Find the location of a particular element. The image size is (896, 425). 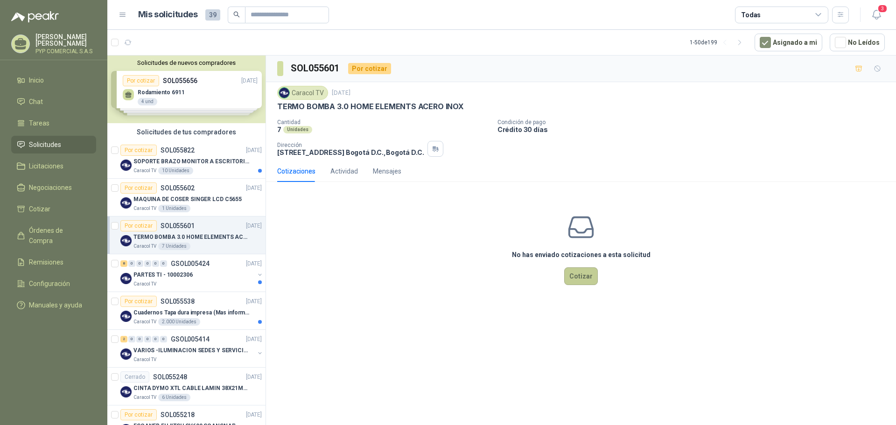

div: 6 Unidades is located at coordinates (174, 398).